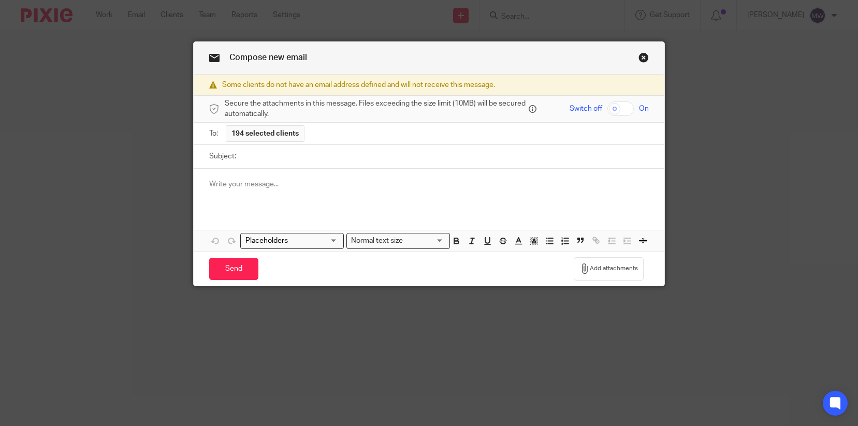 Image resolution: width=858 pixels, height=426 pixels. I want to click on label: To:, so click(215, 134).